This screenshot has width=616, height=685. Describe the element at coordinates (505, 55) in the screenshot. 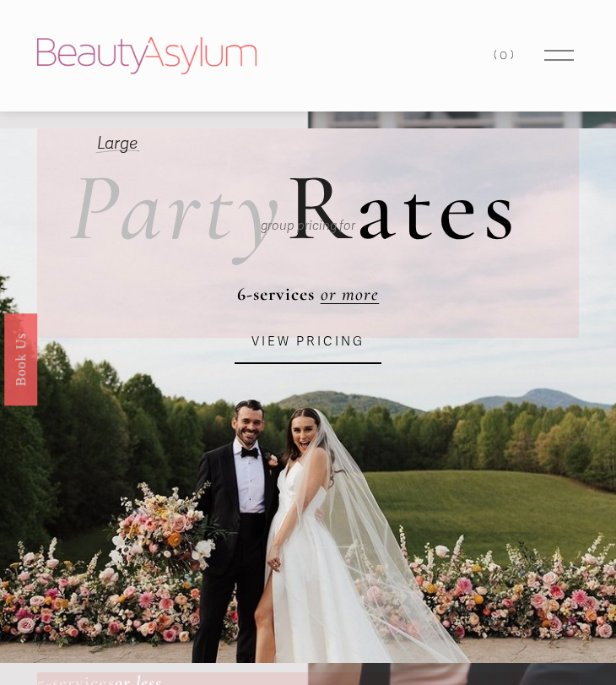

I see `span: 0` at that location.